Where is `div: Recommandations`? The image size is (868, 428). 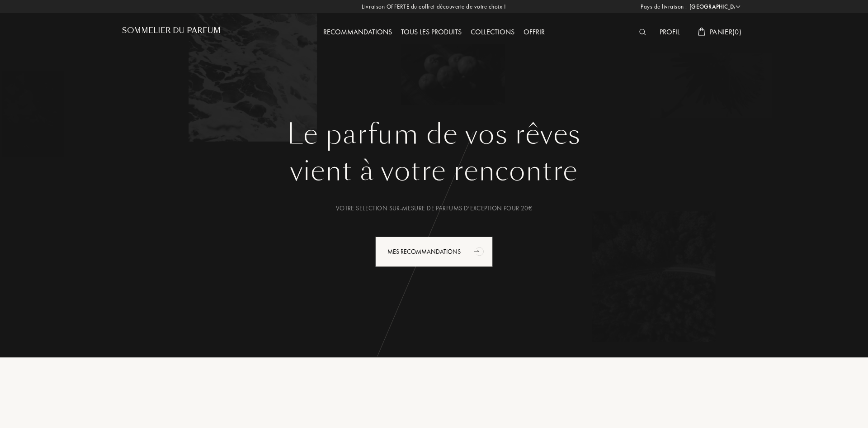 div: Recommandations is located at coordinates (358, 33).